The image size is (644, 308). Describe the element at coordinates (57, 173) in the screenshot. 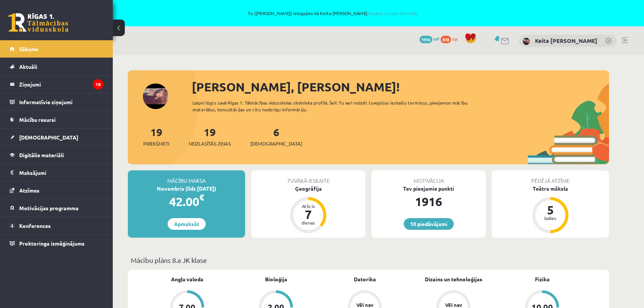

I see `a: Maksājumi` at that location.